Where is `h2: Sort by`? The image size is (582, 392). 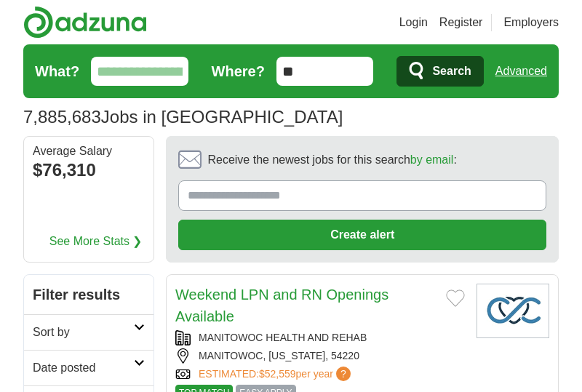 h2: Sort by is located at coordinates (83, 333).